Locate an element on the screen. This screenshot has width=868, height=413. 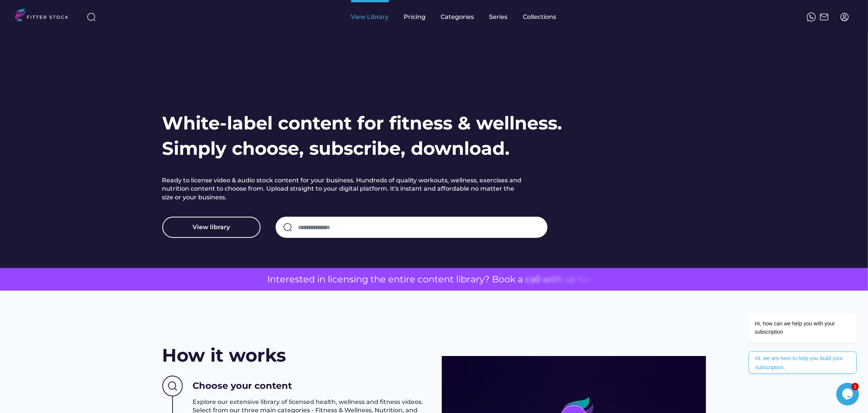
span: b is located at coordinates (464, 279).